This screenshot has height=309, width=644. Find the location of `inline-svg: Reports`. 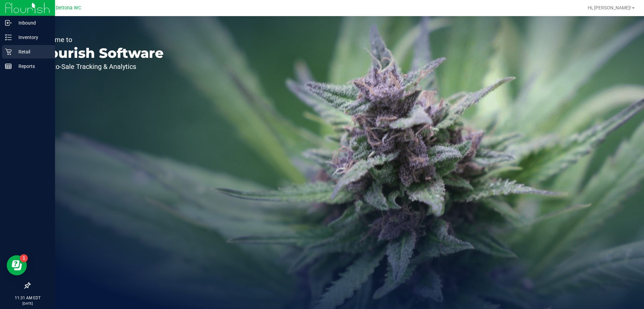

inline-svg: Reports is located at coordinates (8, 66).